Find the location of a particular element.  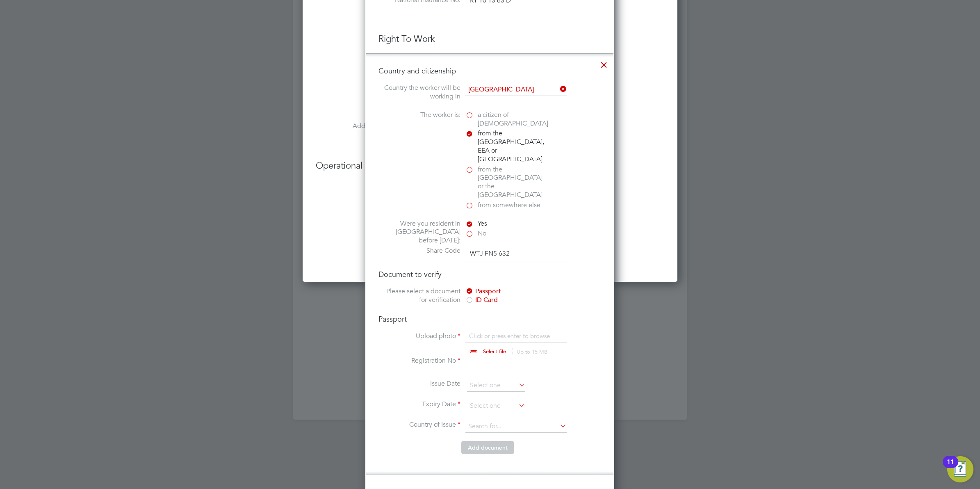

label: The worker is: is located at coordinates (419, 115).